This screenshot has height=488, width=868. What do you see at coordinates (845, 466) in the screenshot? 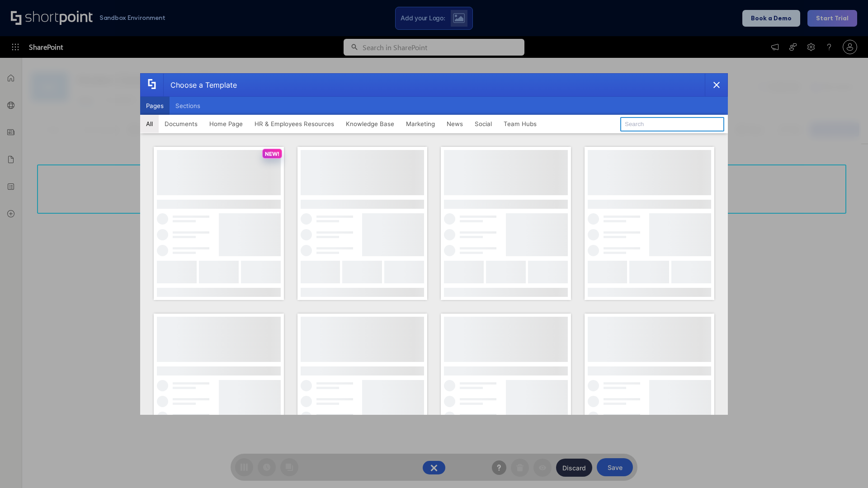
I see `div: Chat Widget` at bounding box center [845, 466].